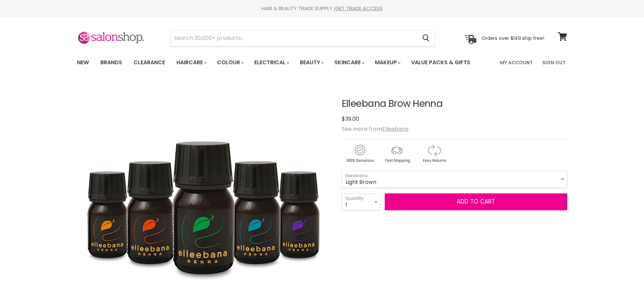 Image resolution: width=644 pixels, height=308 pixels. What do you see at coordinates (350, 119) in the screenshot?
I see `span: $39.00` at bounding box center [350, 119].